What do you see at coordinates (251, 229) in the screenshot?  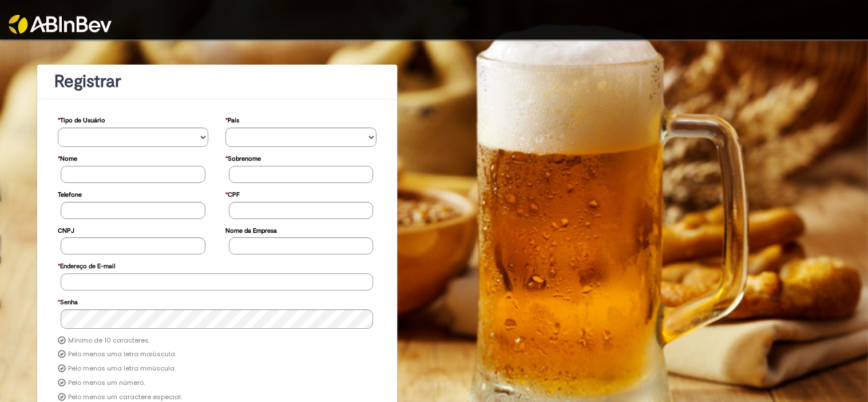 I see `label: Nome da Empresa` at bounding box center [251, 229].